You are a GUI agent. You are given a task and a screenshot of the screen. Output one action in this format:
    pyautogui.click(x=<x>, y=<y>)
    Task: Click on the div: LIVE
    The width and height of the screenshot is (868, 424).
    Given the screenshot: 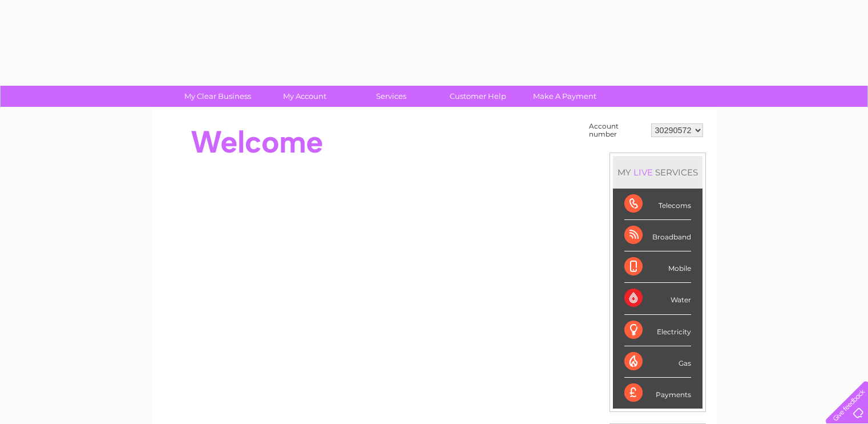 What is the action you would take?
    pyautogui.click(x=643, y=172)
    